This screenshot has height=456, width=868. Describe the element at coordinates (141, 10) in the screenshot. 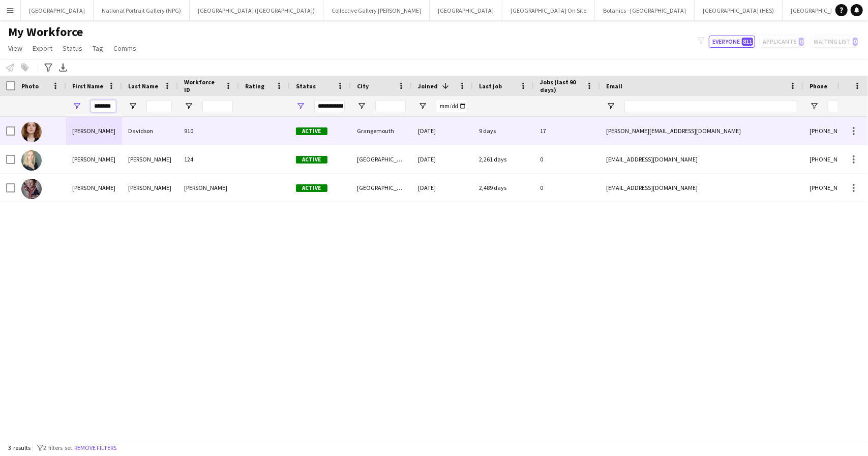

I see `button: National Portrait Gallery (NPG)` at that location.